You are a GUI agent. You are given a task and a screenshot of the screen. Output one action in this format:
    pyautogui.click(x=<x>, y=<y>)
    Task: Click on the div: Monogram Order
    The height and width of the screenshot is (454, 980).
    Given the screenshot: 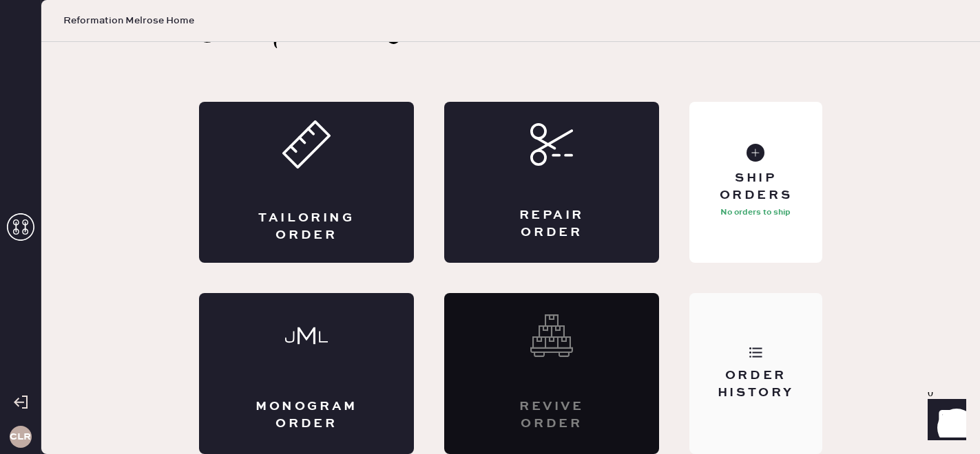 What is the action you would take?
    pyautogui.click(x=306, y=416)
    